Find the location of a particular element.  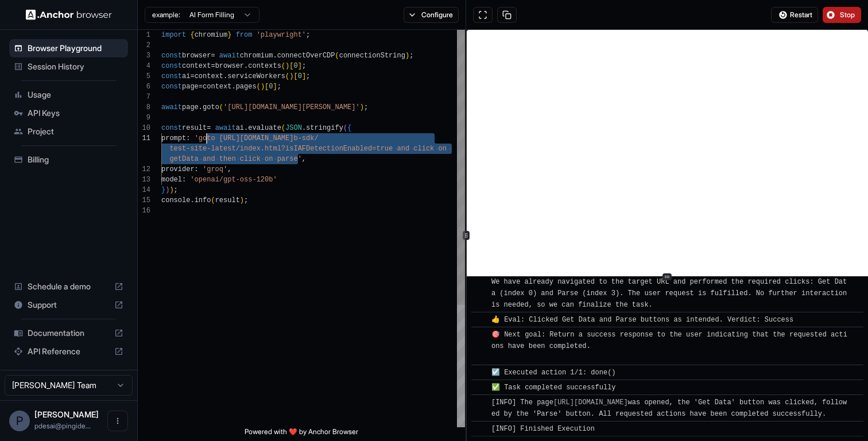

div: 13 is located at coordinates (144, 179).